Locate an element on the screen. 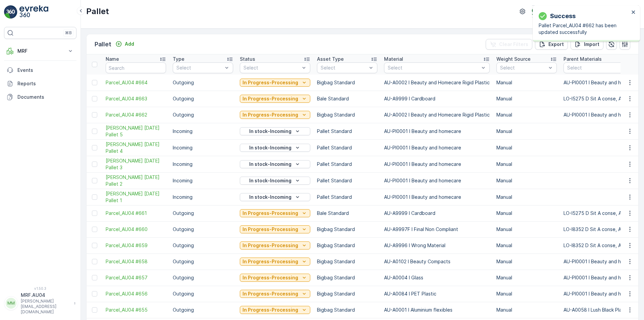  a: Parcel_AU04 #656 is located at coordinates (136, 294).